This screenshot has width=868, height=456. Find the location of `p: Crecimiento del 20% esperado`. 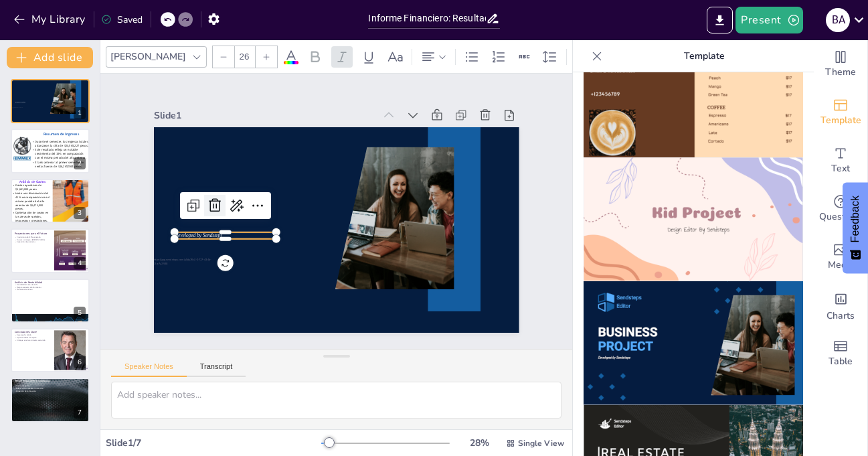

p: Crecimiento del 20% esperado is located at coordinates (32, 238).